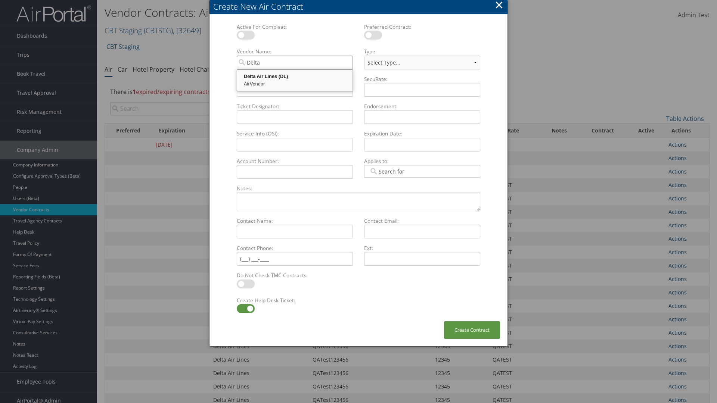  I want to click on label: Account Number:, so click(295, 161).